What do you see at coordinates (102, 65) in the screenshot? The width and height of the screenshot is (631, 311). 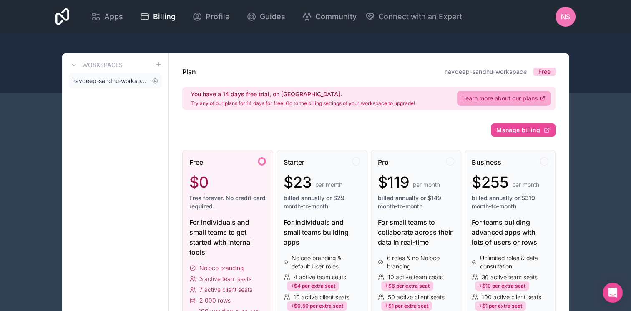 I see `h3: Workspaces` at bounding box center [102, 65].